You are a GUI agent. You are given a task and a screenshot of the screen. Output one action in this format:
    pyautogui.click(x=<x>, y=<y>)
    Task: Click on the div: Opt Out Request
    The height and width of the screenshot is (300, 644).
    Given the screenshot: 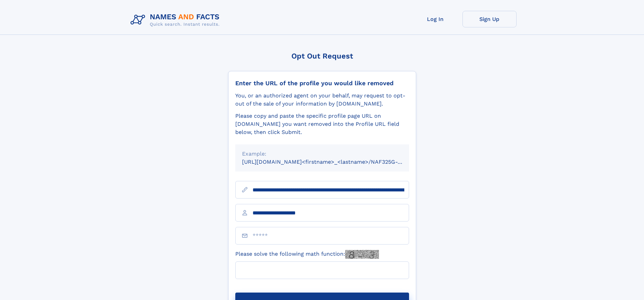 What is the action you would take?
    pyautogui.click(x=322, y=56)
    